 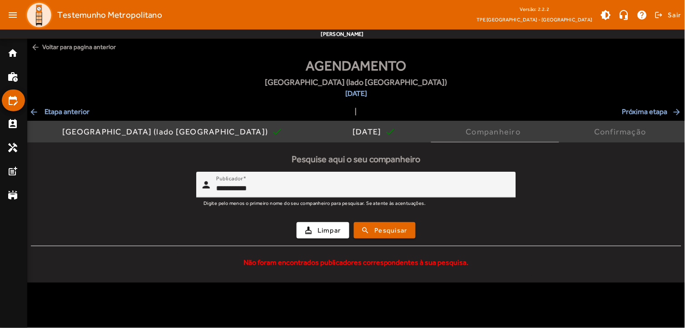 I want to click on mat-icon: handyman, so click(x=13, y=148).